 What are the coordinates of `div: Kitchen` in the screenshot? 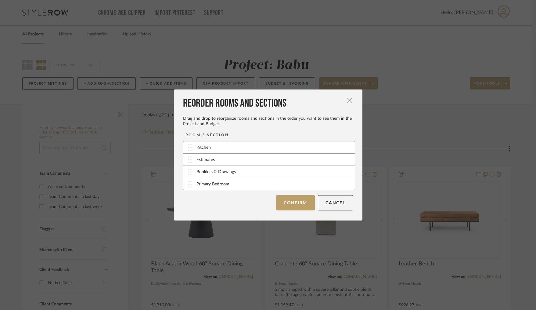 It's located at (203, 147).